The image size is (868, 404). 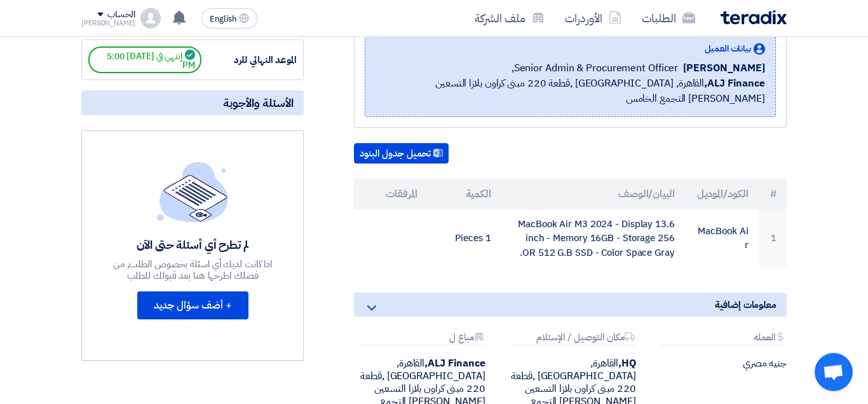 What do you see at coordinates (722, 194) in the screenshot?
I see `th: الكود/الموديل` at bounding box center [722, 194].